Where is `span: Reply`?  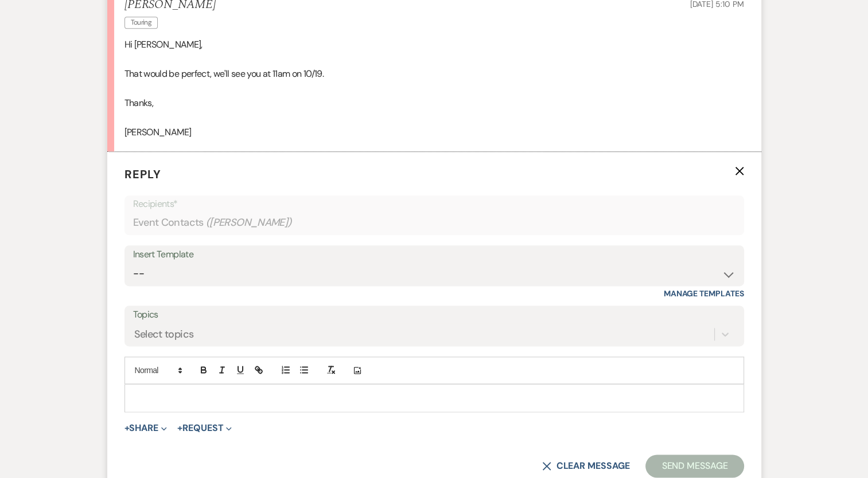
span: Reply is located at coordinates (143, 174).